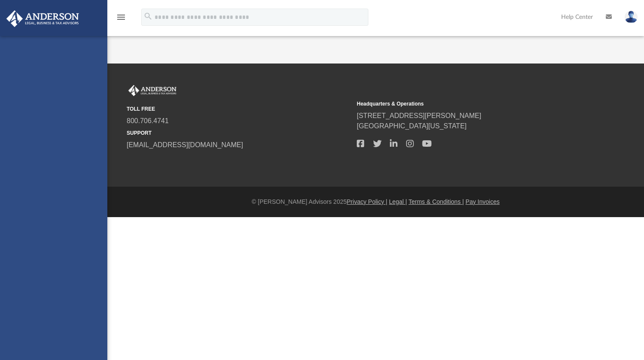 This screenshot has height=360, width=644. Describe the element at coordinates (631, 17) in the screenshot. I see `img: User Pic` at that location.